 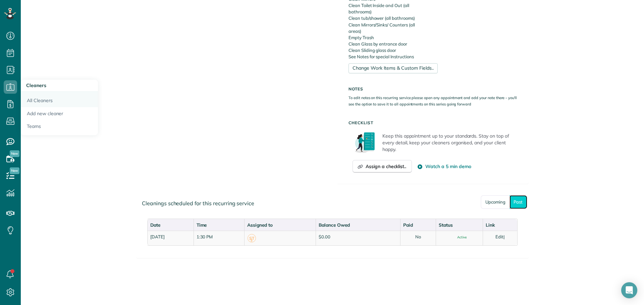 What do you see at coordinates (433, 101) in the screenshot?
I see `small: To edit notes on this recurring service please open any appointment and add your note there - you...` at bounding box center [433, 101].